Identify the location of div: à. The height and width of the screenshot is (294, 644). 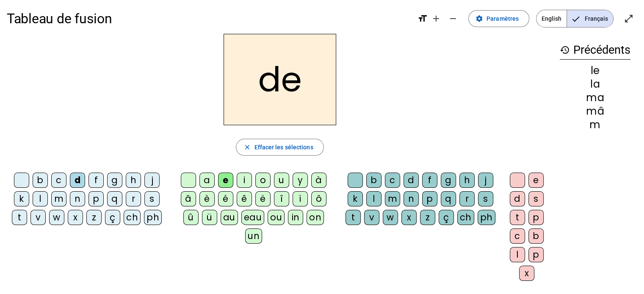
(319, 180).